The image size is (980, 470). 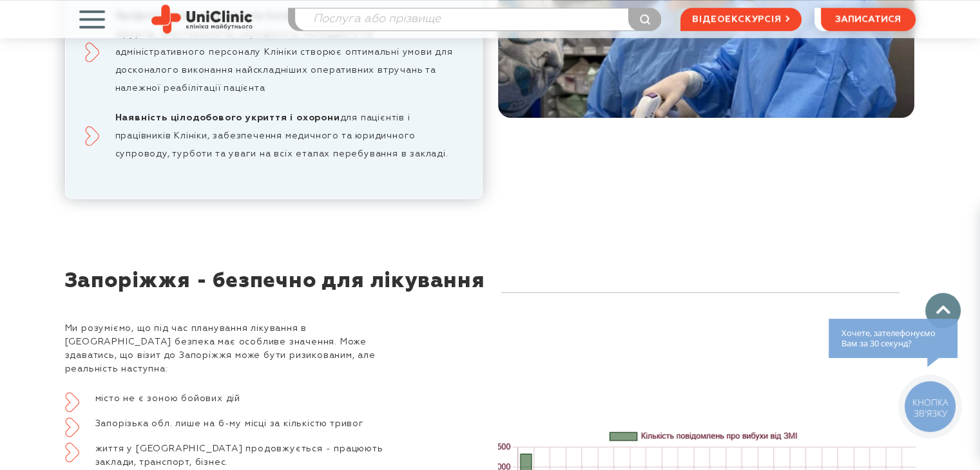 What do you see at coordinates (275, 295) in the screenshot?
I see `div: Запоріжжя - безпечно для лікування` at bounding box center [275, 295].